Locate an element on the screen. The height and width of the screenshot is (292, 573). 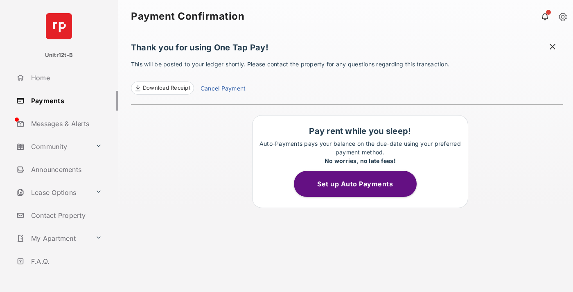
a: Announcements is located at coordinates (66, 170).